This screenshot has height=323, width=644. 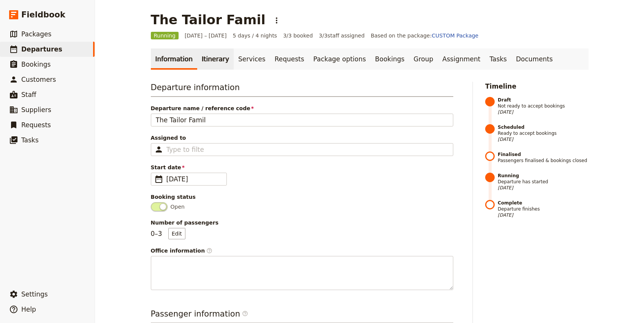 I want to click on p: 0 – 3, so click(x=167, y=234).